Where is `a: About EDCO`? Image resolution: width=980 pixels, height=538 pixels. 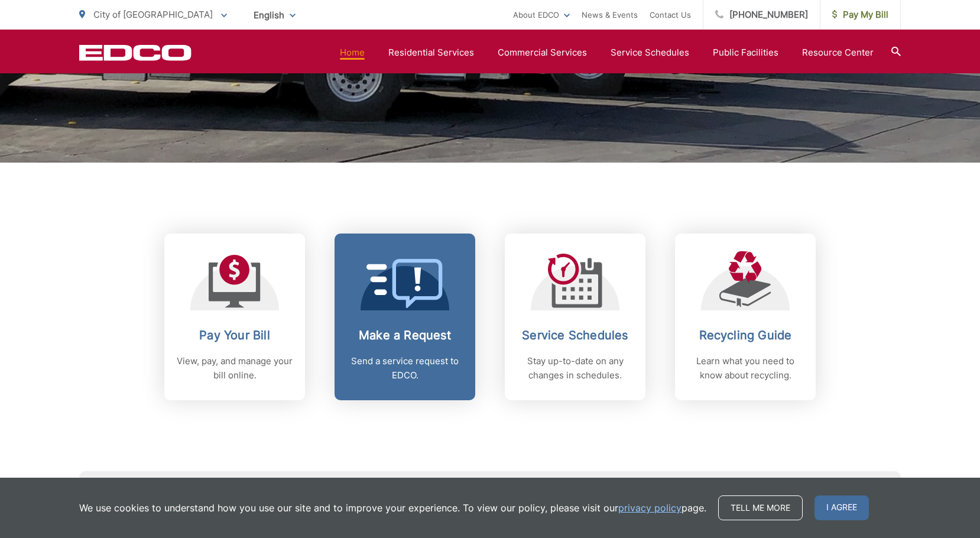 a: About EDCO is located at coordinates (541, 15).